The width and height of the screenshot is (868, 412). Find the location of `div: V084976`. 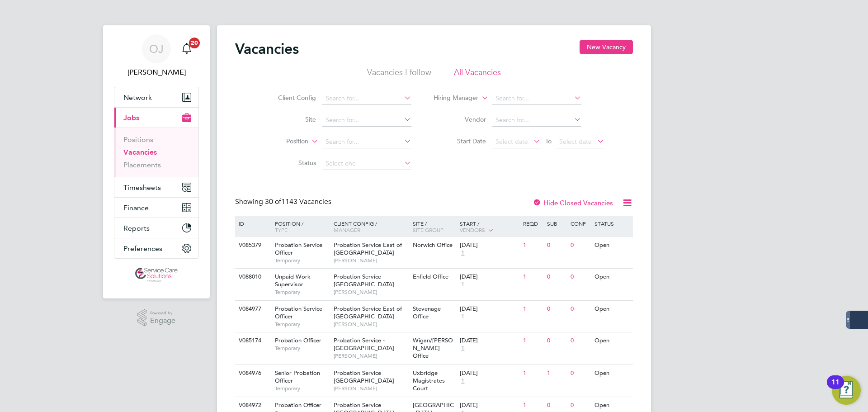

div: V084976 is located at coordinates (252, 373).